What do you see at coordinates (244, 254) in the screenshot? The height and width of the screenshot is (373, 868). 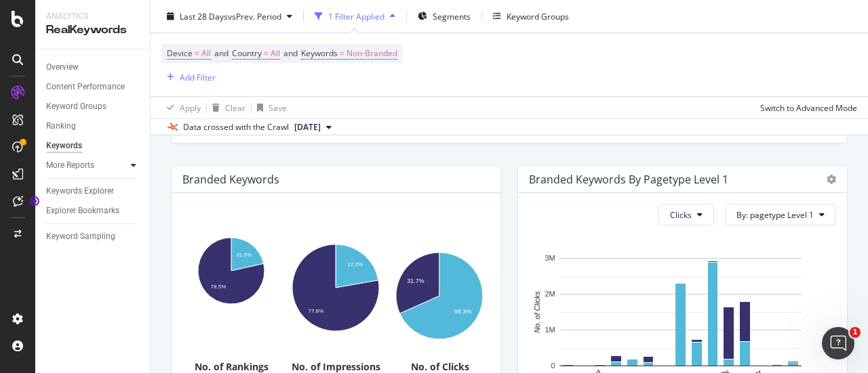 I see `text: 21.5%` at bounding box center [244, 254].